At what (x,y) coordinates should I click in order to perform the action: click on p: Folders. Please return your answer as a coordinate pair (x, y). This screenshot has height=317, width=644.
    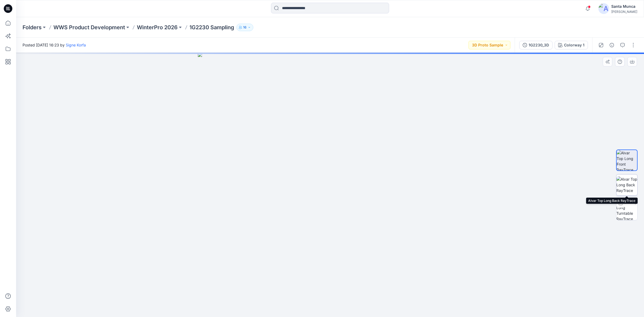
    Looking at the image, I should click on (32, 27).